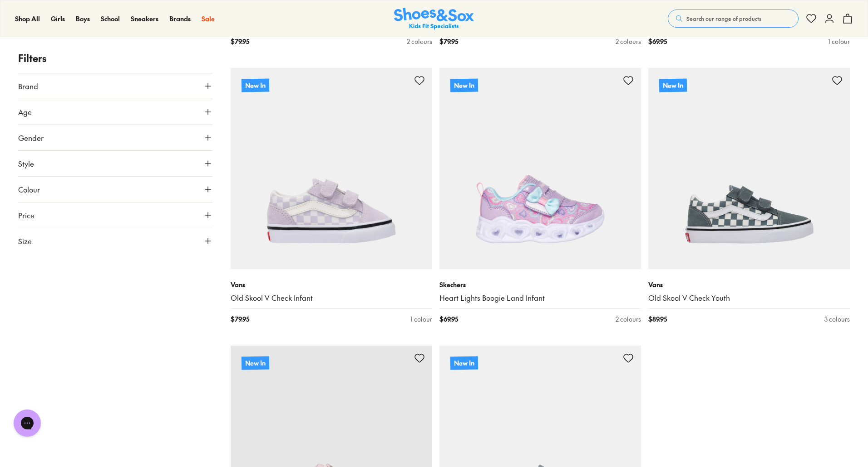 The height and width of the screenshot is (467, 868). I want to click on a: Heart Lights Boogie Land Infant, so click(540, 298).